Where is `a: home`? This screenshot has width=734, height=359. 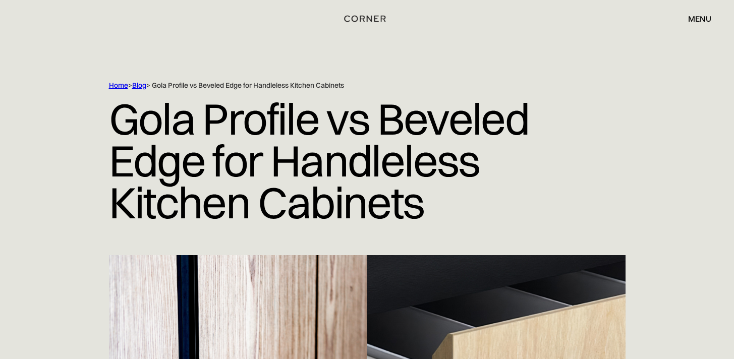
a: home is located at coordinates (367, 19).